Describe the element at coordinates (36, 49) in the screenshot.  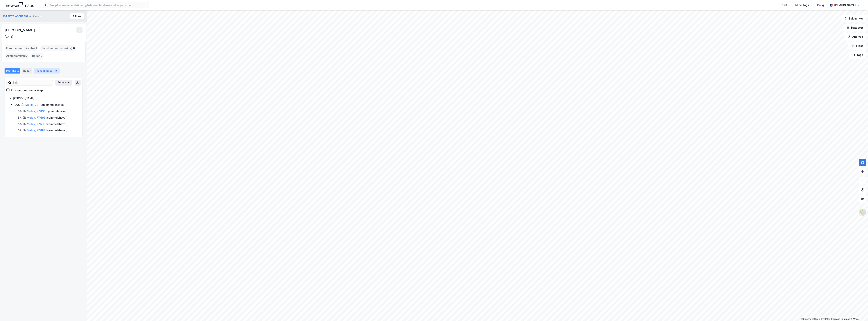
I see `span: 1` at that location.